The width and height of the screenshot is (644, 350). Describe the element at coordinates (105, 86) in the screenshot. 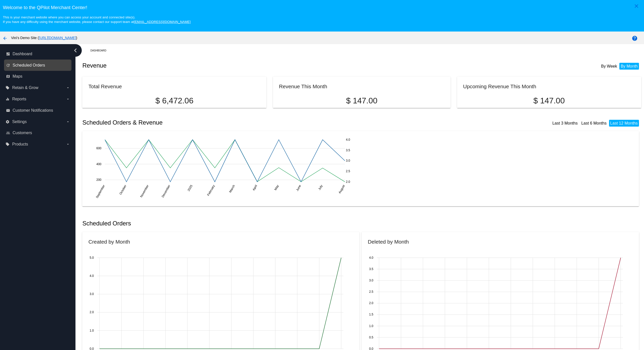

I see `h2: Total Revenue` at that location.